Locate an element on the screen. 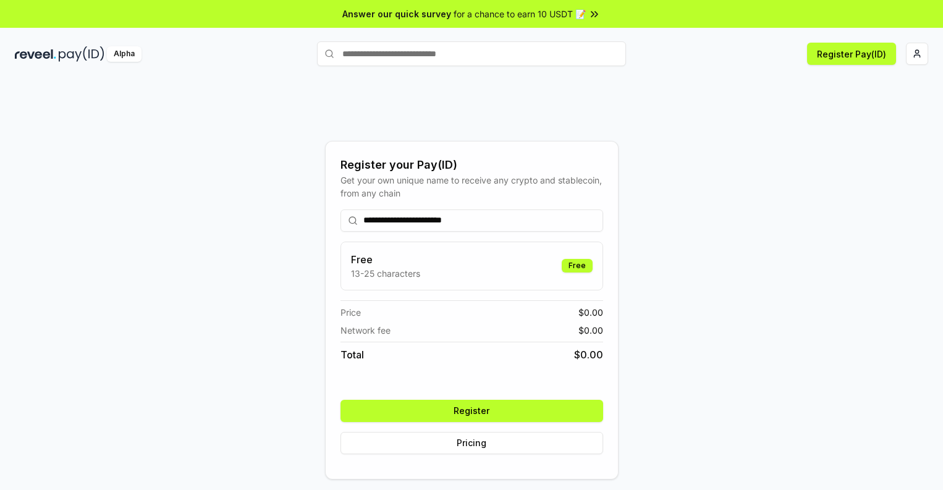 The width and height of the screenshot is (943, 490). span: Answer our quick survey is located at coordinates (397, 14).